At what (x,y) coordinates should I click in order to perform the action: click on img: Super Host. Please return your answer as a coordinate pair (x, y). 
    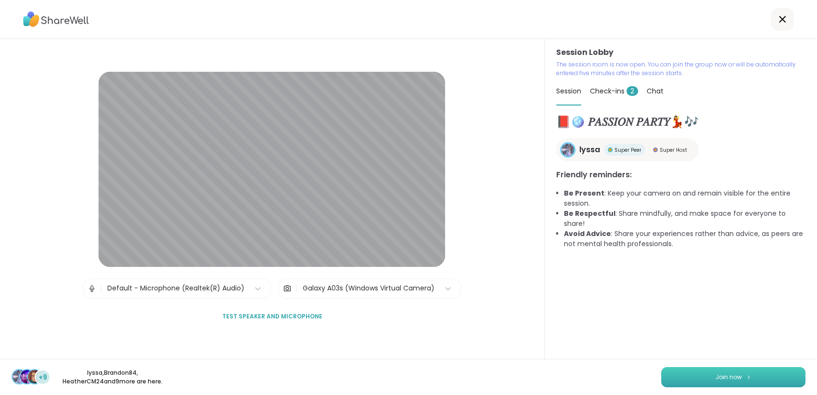
    Looking at the image, I should click on (656, 150).